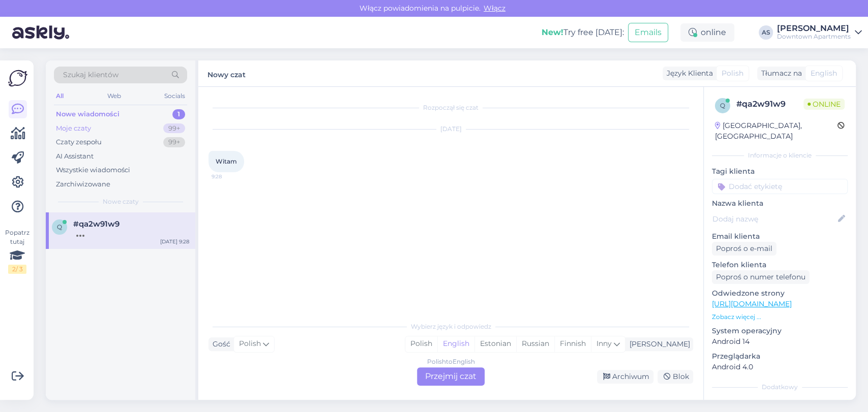 Image resolution: width=868 pixels, height=412 pixels. Describe the element at coordinates (450, 108) in the screenshot. I see `div: Rozpoczął się czat` at that location.